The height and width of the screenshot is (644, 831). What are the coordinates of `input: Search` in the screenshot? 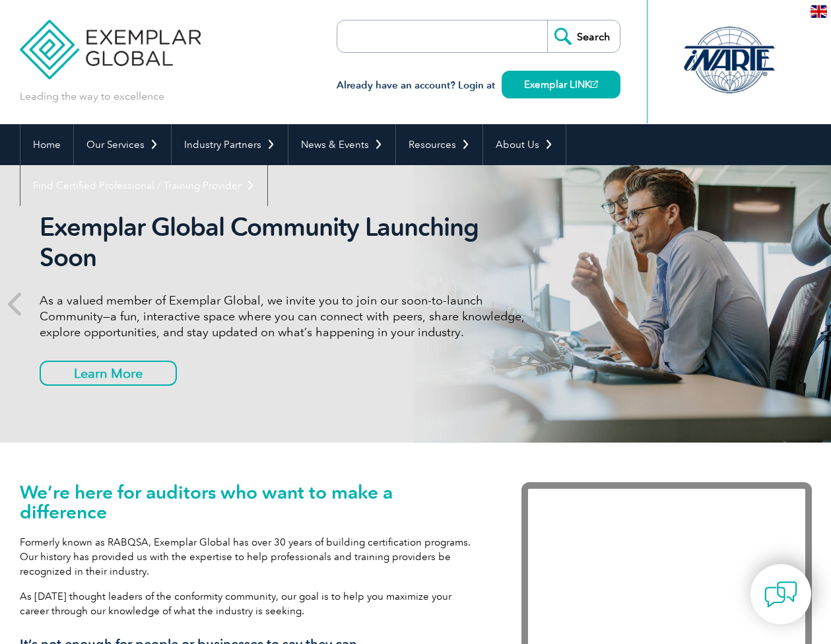 It's located at (584, 36).